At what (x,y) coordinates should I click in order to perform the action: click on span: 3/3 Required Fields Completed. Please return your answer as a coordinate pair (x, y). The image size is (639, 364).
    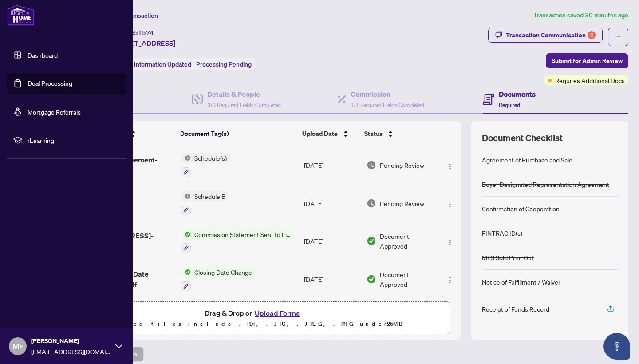
    Looking at the image, I should click on (244, 105).